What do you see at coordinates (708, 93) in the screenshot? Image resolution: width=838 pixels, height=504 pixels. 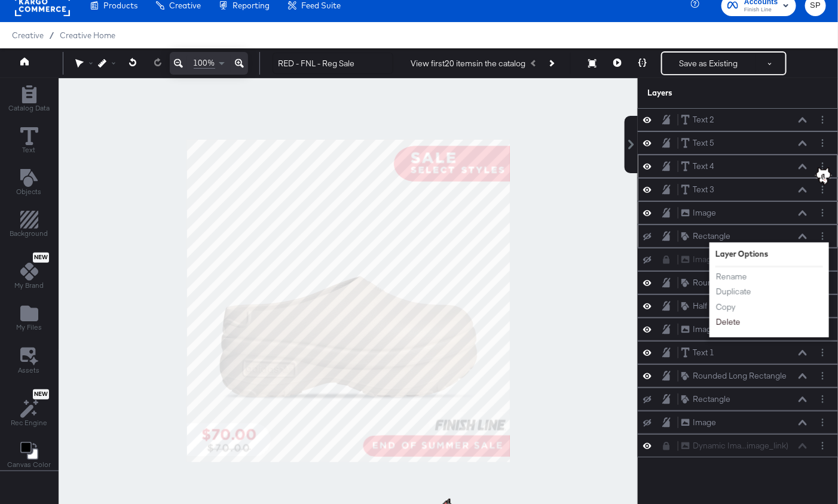 I see `div: Layers` at bounding box center [708, 93].